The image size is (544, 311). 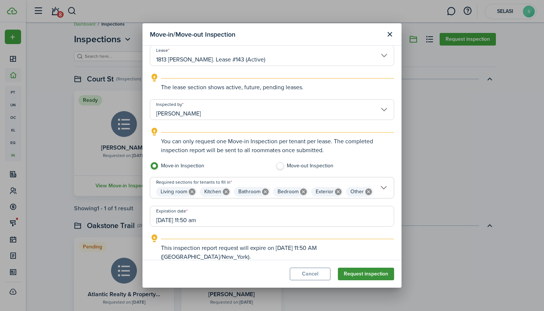 I want to click on explanation-description: The lease section shows active, future, pending leases., so click(x=278, y=87).